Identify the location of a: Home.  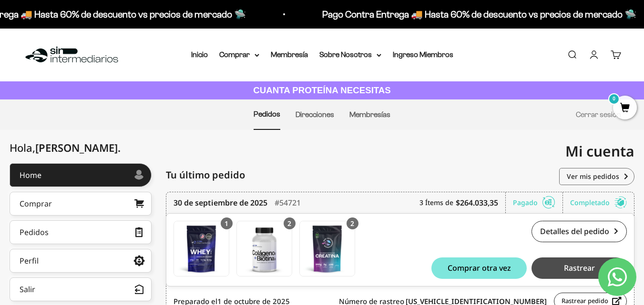
(80, 175).